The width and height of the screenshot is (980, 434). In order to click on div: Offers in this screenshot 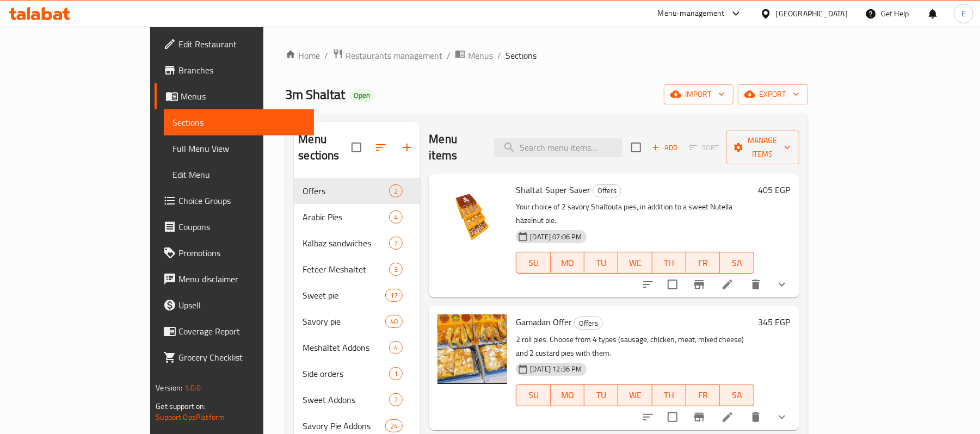, I will do `click(346, 191)`.